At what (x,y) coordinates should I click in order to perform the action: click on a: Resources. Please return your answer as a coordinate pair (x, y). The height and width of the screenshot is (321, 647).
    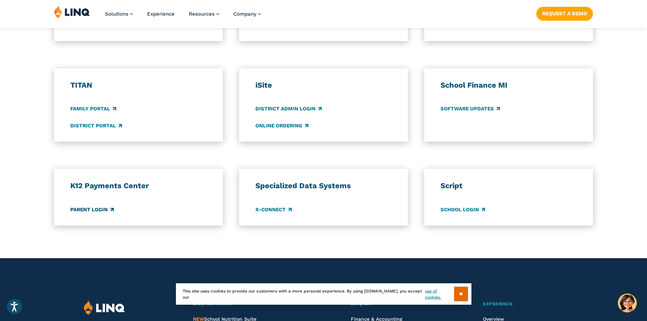
    Looking at the image, I should click on (204, 14).